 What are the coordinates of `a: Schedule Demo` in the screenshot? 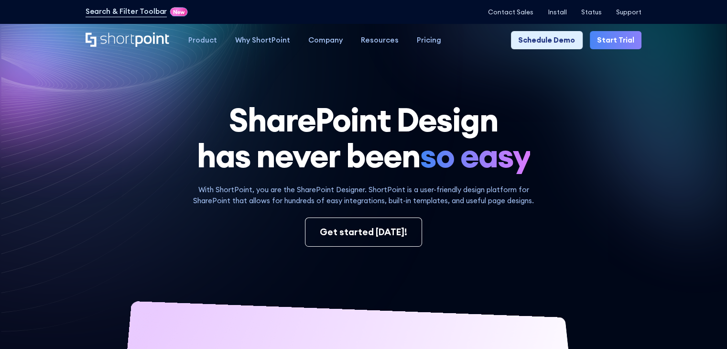 It's located at (547, 40).